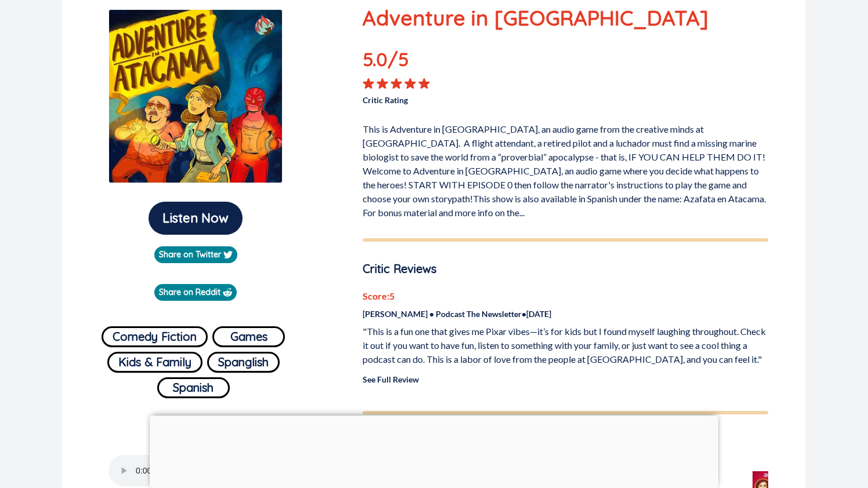  What do you see at coordinates (565, 346) in the screenshot?
I see `p: "This is a fun one that gives me Pixar vibes—it’s for kids but I found myself laughing throughout...` at bounding box center [565, 346].